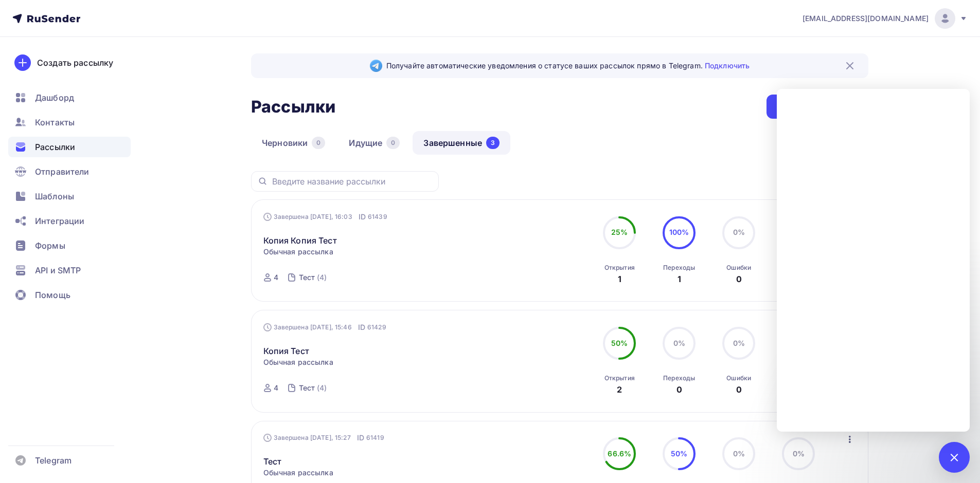  Describe the element at coordinates (50, 246) in the screenshot. I see `span: Формы` at that location.